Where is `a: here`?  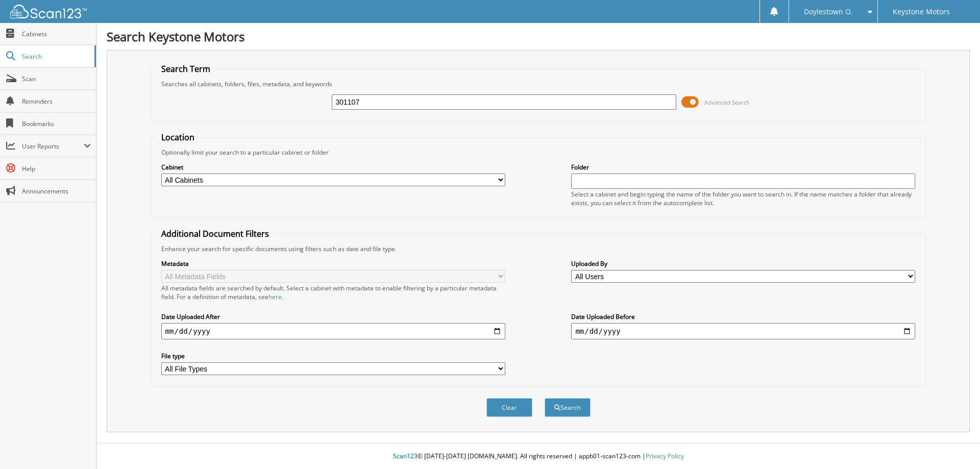
a: here is located at coordinates (275, 297).